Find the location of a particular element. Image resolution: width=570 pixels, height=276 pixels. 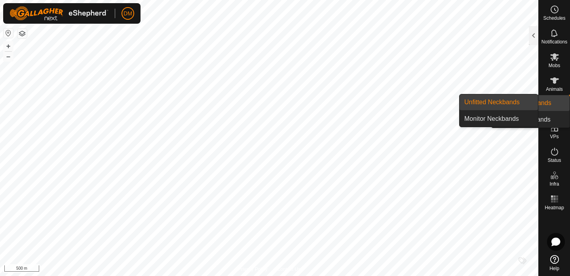

span: Status is located at coordinates (554, 161).